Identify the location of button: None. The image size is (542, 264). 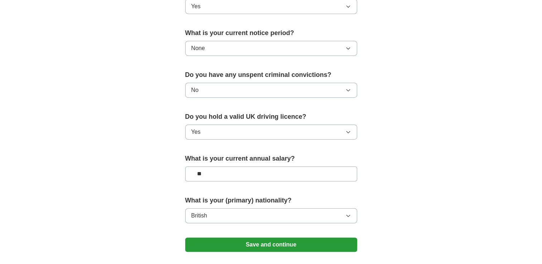
(271, 48).